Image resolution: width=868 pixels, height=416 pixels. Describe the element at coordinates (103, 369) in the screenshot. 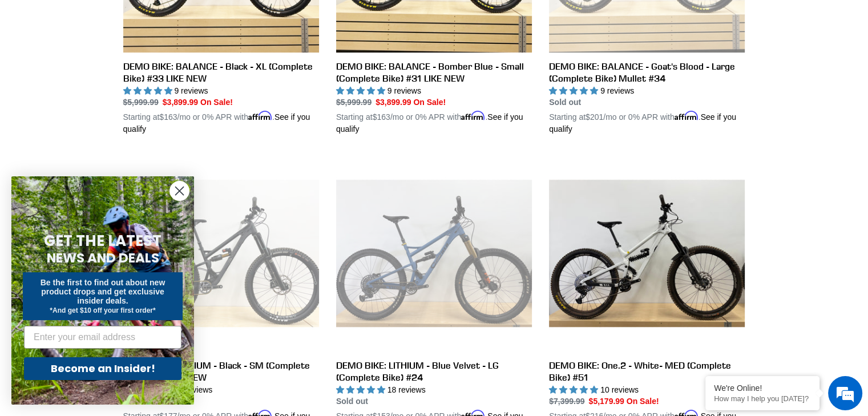

I see `button: Become an Insider!` at that location.